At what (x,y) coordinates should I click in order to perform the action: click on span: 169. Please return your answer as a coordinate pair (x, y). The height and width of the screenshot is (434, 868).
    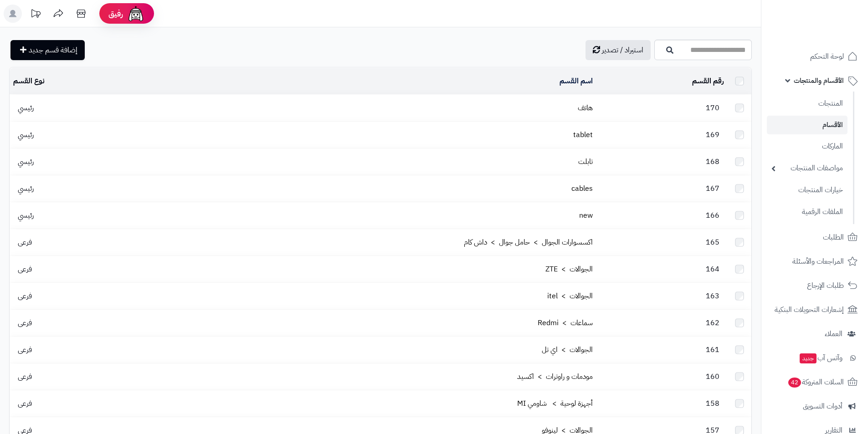
    Looking at the image, I should click on (713, 135).